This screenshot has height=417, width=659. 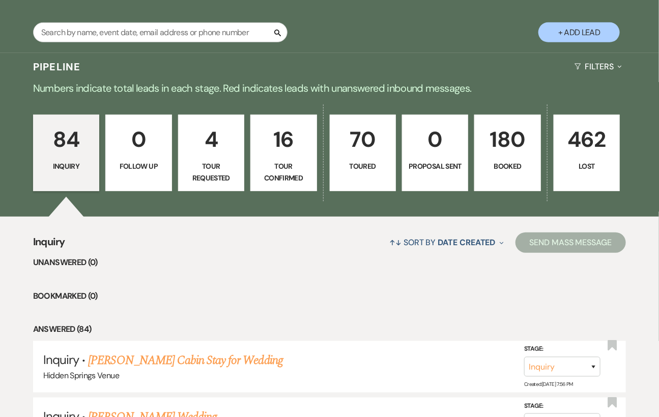 What do you see at coordinates (330, 296) in the screenshot?
I see `li: Bookmarked (0)` at bounding box center [330, 296].